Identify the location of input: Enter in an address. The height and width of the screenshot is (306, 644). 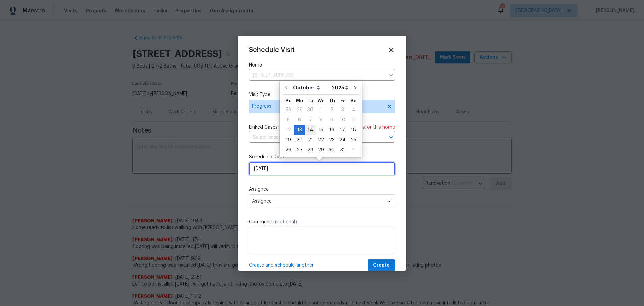
(317, 76).